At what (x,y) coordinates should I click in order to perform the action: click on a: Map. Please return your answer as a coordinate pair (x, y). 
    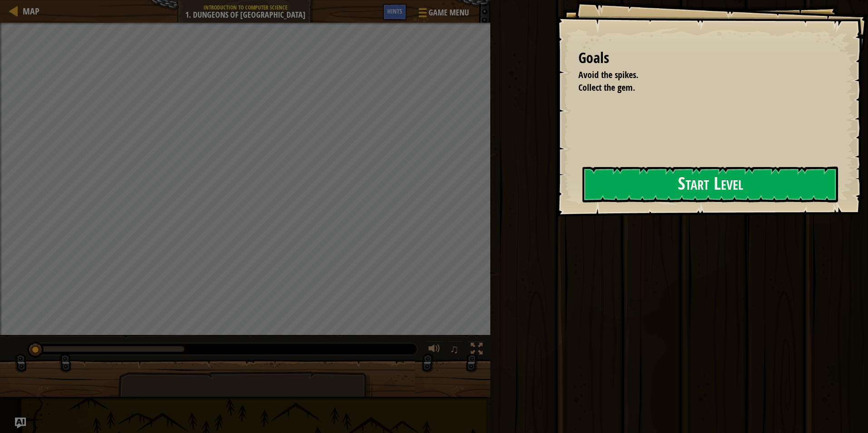
    Looking at the image, I should click on (28, 11).